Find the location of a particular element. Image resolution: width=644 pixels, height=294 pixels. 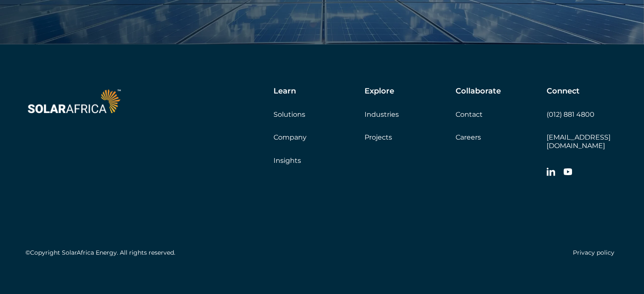

a: Company is located at coordinates (290, 137).